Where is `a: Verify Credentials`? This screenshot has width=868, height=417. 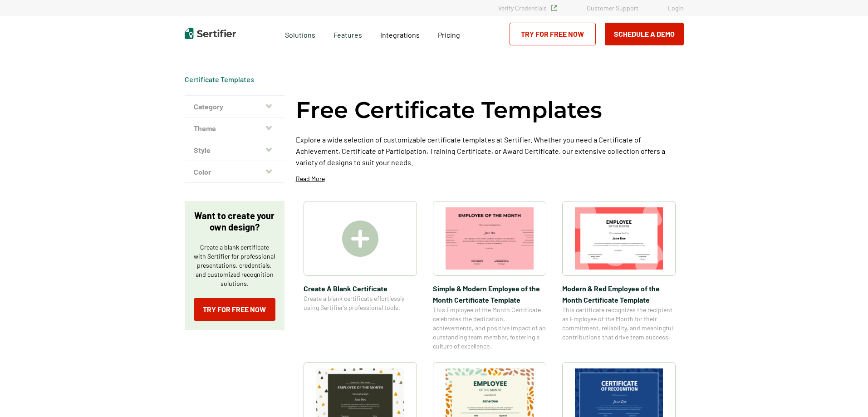
a: Verify Credentials is located at coordinates (527, 8).